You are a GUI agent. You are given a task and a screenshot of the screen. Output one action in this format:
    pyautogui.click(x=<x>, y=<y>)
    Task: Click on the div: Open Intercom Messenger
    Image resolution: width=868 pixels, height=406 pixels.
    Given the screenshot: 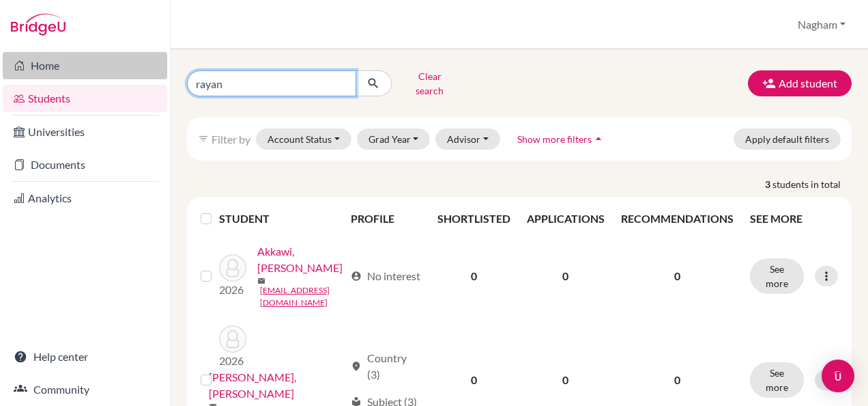 What is the action you would take?
    pyautogui.click(x=838, y=376)
    